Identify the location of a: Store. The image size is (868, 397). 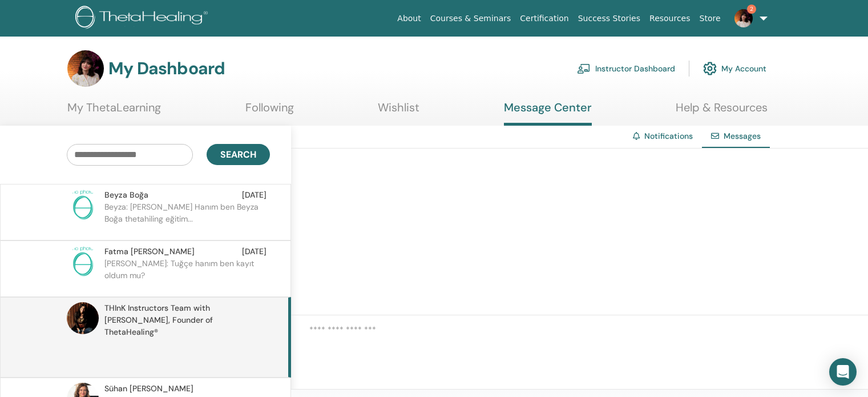
(710, 19).